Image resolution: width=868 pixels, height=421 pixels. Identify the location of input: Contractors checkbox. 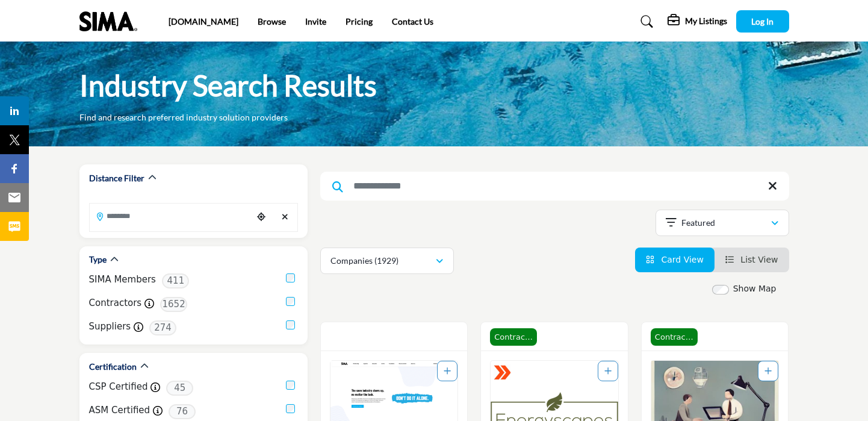
(290, 302).